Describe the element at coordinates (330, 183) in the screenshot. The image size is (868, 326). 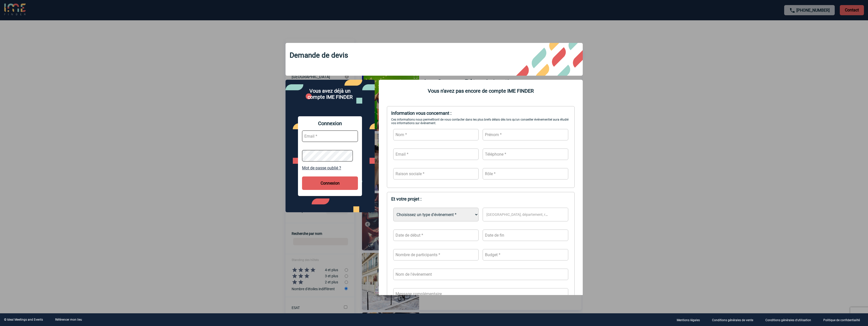
I see `button: Connexion` at that location.